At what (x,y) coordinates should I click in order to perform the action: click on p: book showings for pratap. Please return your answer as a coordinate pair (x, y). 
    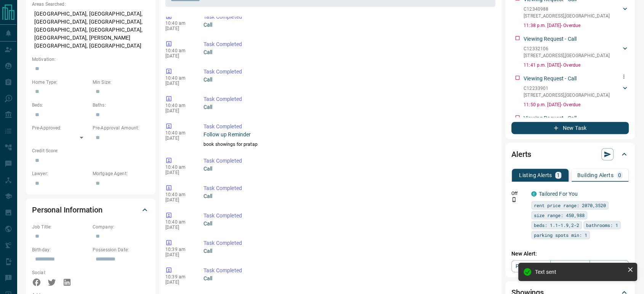
    Looking at the image, I should click on (348, 144).